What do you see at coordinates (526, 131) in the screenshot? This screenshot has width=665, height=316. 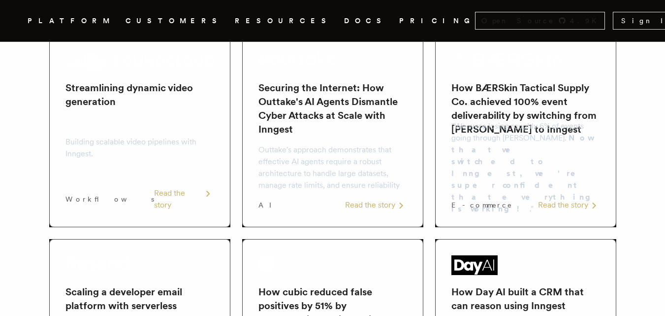 I see `a: BÆRSkin Tactical Supply Co. logoHow BÆRSkin Tactical Supply Co. achieved 100% event deliverabilit...` at bounding box center [526, 131].